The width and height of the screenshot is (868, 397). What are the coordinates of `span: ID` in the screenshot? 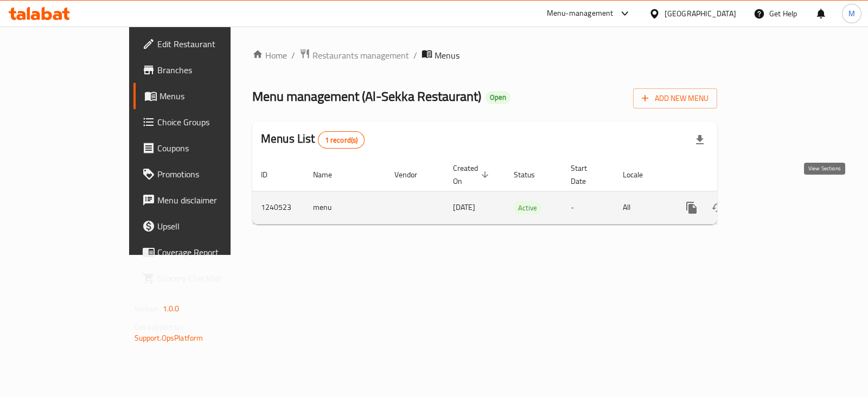 It's located at (271, 175).